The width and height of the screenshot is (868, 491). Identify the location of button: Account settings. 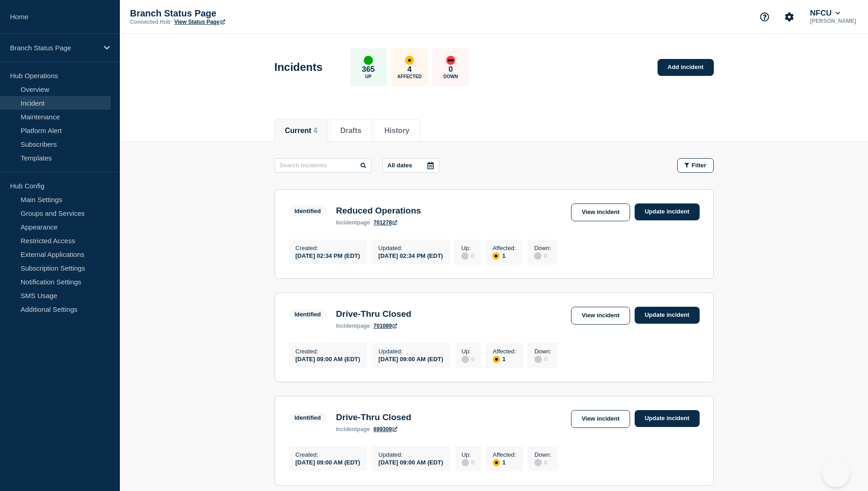
(789, 17).